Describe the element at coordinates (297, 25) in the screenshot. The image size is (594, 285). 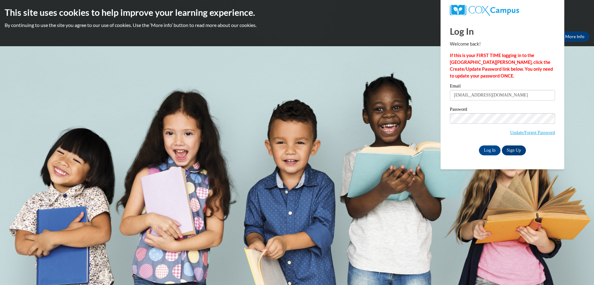
I see `p: By continuing to use the site you agree to our use of cookies. Use the ‘More info’ button to read...` at that location.